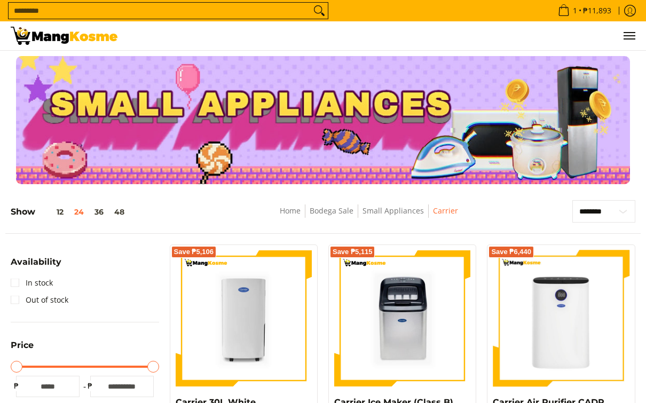 Image resolution: width=646 pixels, height=403 pixels. I want to click on img: carrier-30-liter-dehumidier-premium-full-view-mang-kosme, so click(244, 318).